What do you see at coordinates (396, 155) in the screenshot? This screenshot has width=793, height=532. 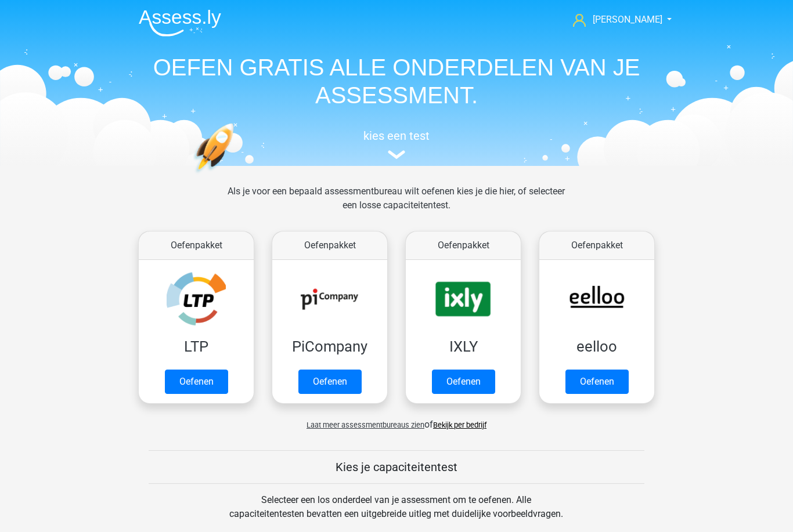 I see `img: assessment` at bounding box center [396, 155].